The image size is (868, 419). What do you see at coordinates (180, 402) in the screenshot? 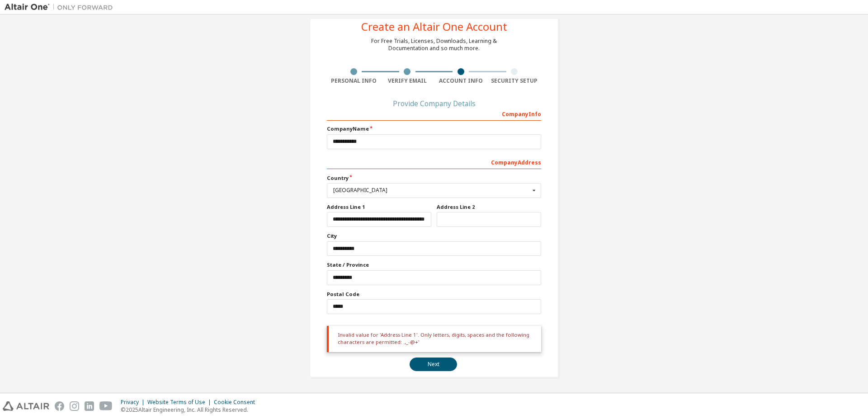
I see `div: Website Terms of Use` at bounding box center [180, 402].